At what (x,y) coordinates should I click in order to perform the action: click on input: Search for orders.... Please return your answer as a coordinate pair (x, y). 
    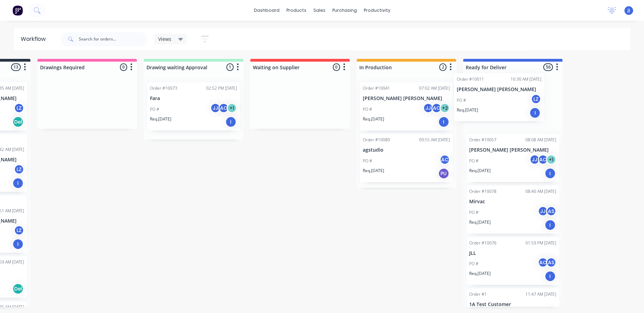
    Looking at the image, I should click on (113, 39).